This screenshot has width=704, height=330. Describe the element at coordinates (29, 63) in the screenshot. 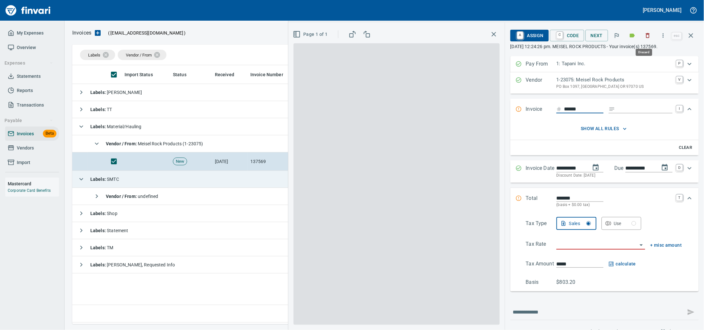

I see `button: Expenses` at that location.